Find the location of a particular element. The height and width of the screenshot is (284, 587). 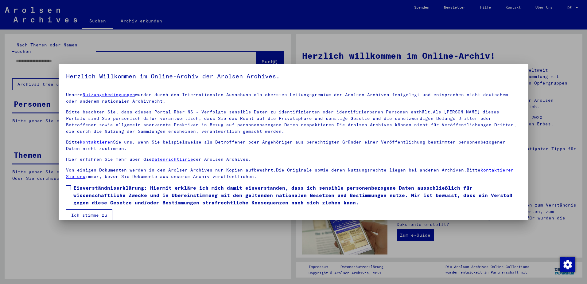

a: Datenrichtlinie is located at coordinates (172, 159).